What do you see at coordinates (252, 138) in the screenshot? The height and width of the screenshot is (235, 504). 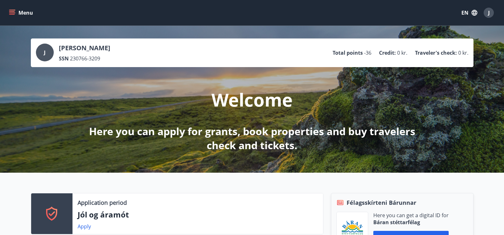 I see `p: Here you can apply for grants, book properties and buy travelers check and tickets.` at bounding box center [252, 138].